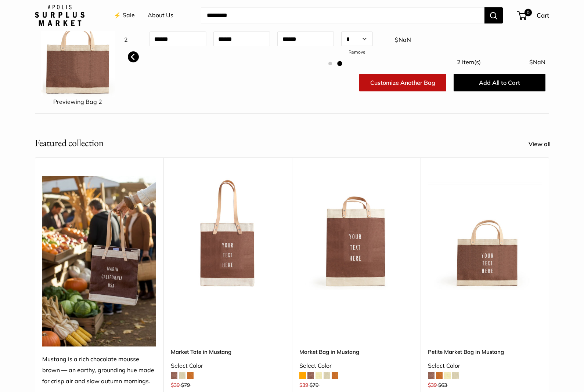  What do you see at coordinates (228, 233) in the screenshot?
I see `a: Market Tote in MustangMarket Tote in Mustang` at bounding box center [228, 233].